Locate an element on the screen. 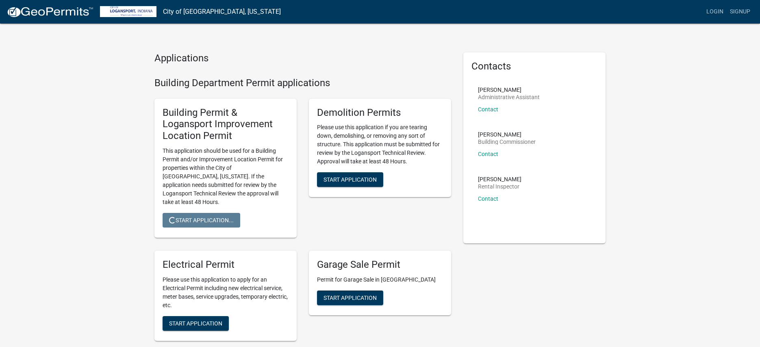 The width and height of the screenshot is (760, 347). p: Rental Inspector is located at coordinates (500, 187).